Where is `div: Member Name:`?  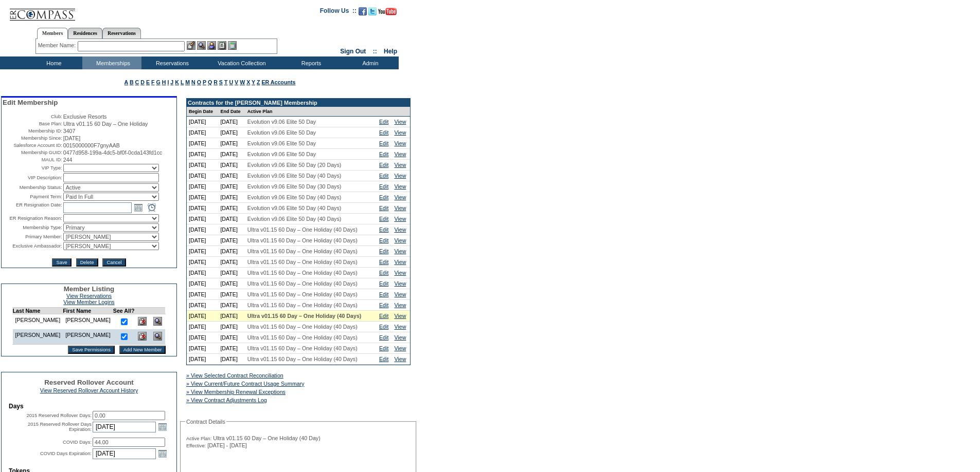
div: Member Name: is located at coordinates (58, 45).